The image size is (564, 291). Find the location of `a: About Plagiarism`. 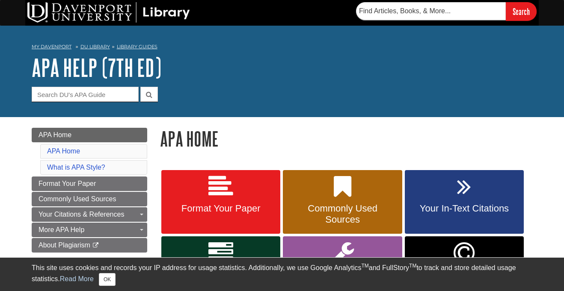

a: About Plagiarism is located at coordinates (89, 246).